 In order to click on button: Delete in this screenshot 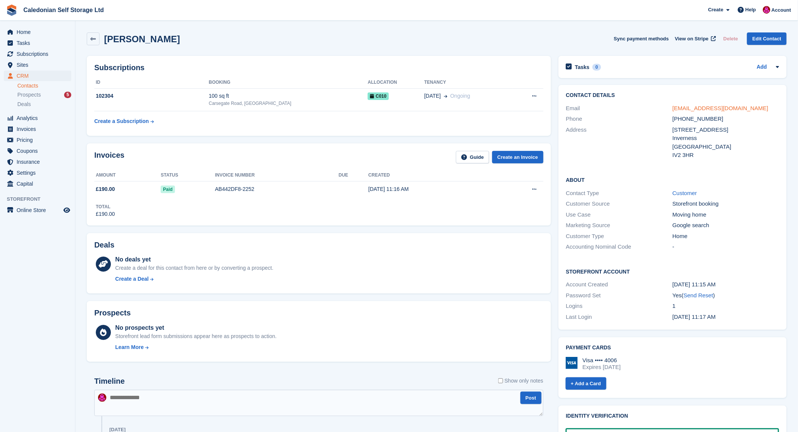, I will do `click(730, 38)`.